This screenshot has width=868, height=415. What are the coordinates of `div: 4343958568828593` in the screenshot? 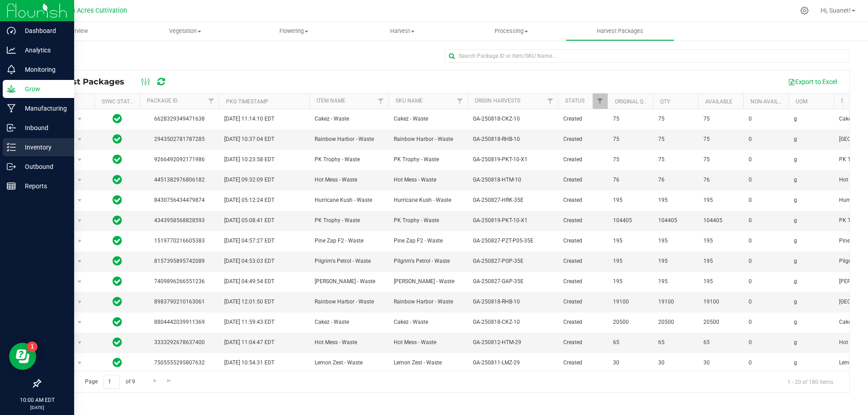 It's located at (179, 221).